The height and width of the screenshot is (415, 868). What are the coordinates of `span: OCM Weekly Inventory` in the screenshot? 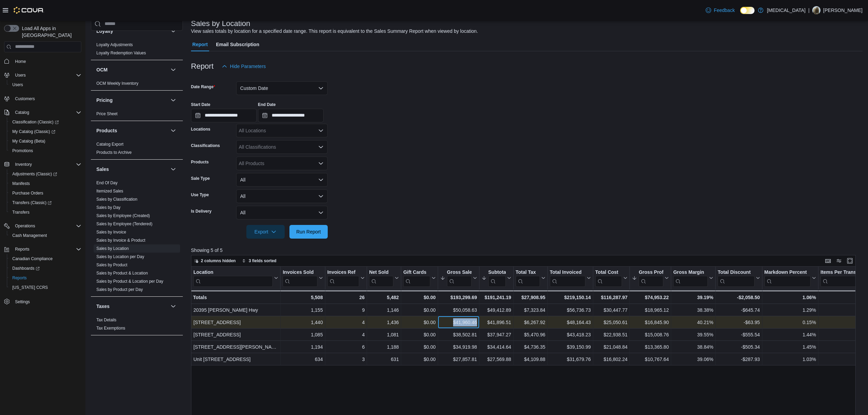 It's located at (117, 84).